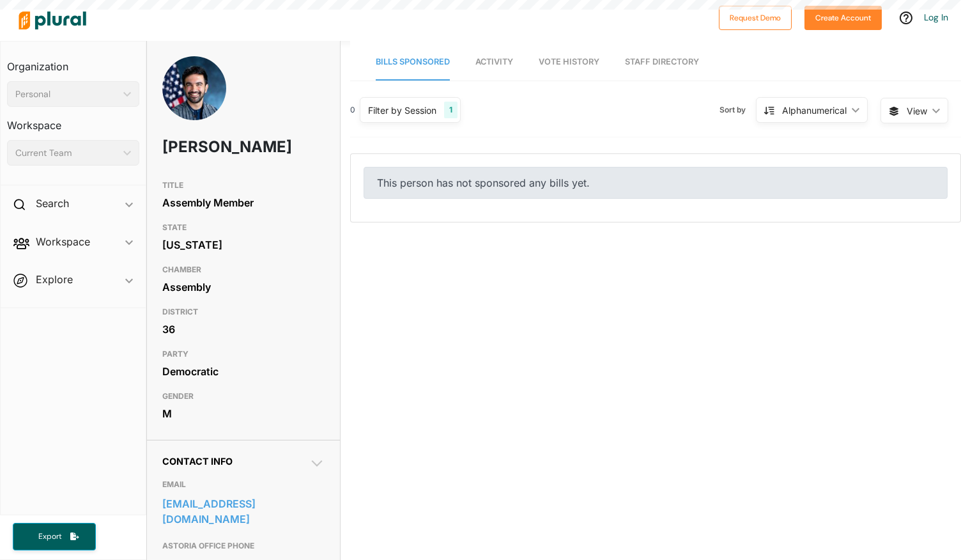 The width and height of the screenshot is (961, 560). Describe the element at coordinates (197, 460) in the screenshot. I see `span: Contact Info` at that location.